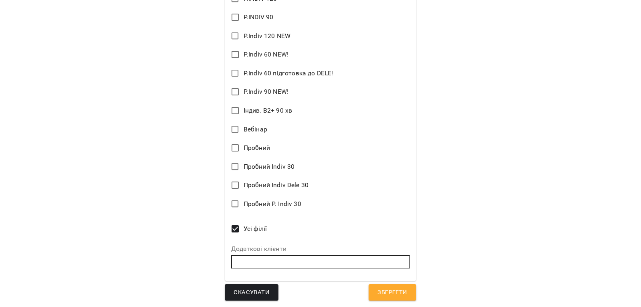  What do you see at coordinates (392, 292) in the screenshot?
I see `span: Зберегти` at bounding box center [392, 292].